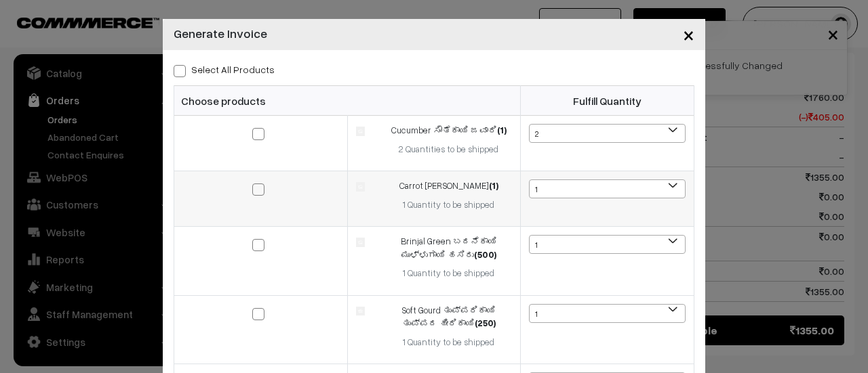 Image resolution: width=868 pixels, height=373 pixels. Describe the element at coordinates (223, 69) in the screenshot. I see `label: Select all Products` at that location.